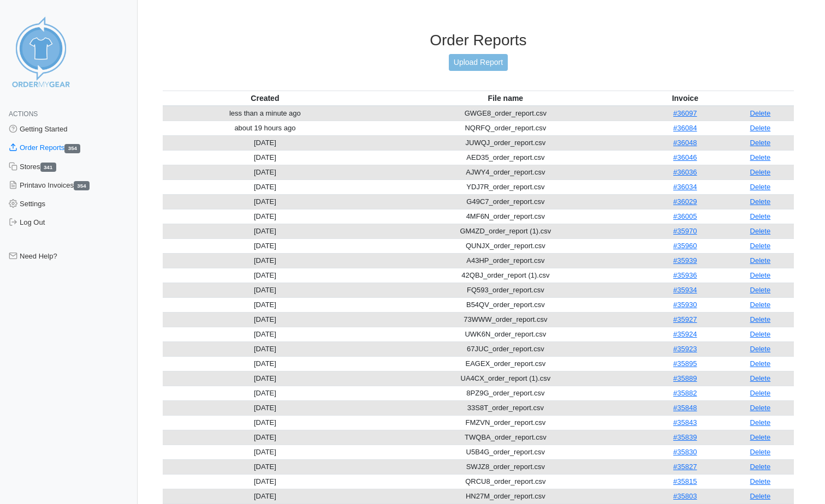 This screenshot has width=825, height=504. I want to click on td: A43HP_order_report.csv, so click(506, 260).